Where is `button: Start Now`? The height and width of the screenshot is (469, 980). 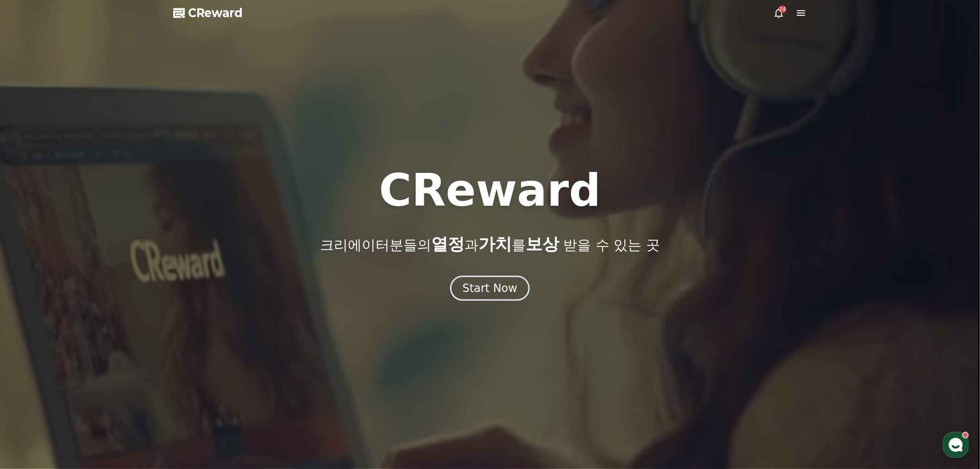 button: Start Now is located at coordinates (490, 288).